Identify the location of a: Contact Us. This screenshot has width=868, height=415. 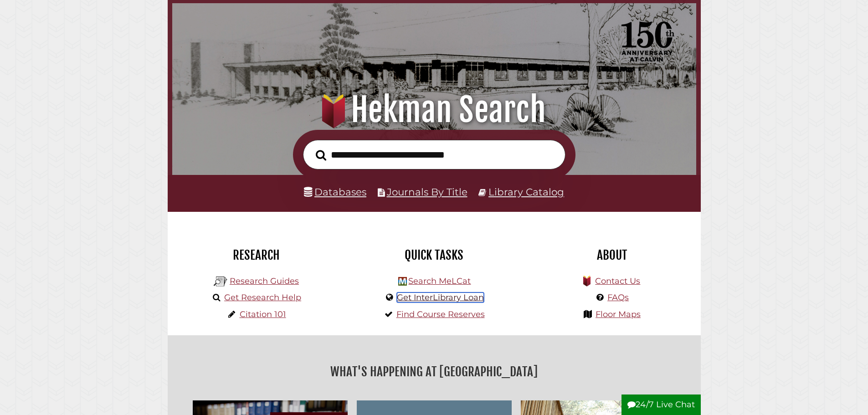
(617, 281).